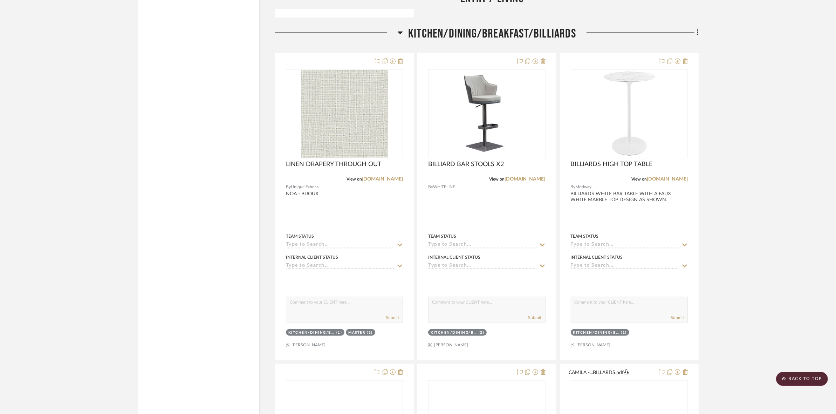 The width and height of the screenshot is (836, 414). What do you see at coordinates (305, 187) in the screenshot?
I see `span: Unique Fabrics` at bounding box center [305, 187].